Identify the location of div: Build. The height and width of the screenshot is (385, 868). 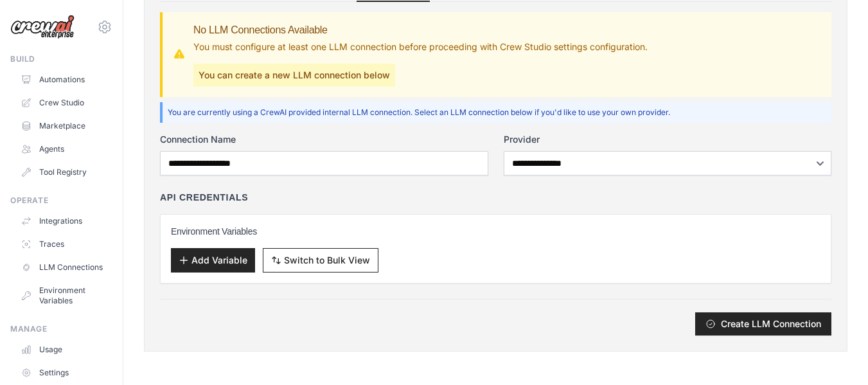
(61, 59).